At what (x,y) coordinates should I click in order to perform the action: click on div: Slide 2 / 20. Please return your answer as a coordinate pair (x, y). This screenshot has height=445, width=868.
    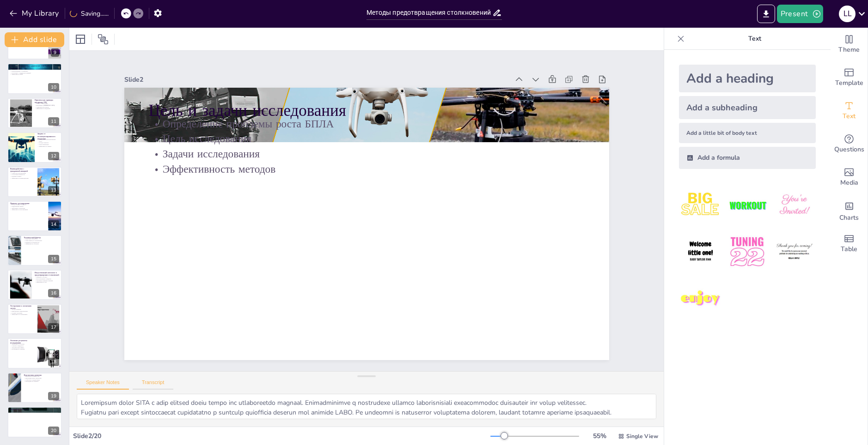
    Looking at the image, I should click on (281, 436).